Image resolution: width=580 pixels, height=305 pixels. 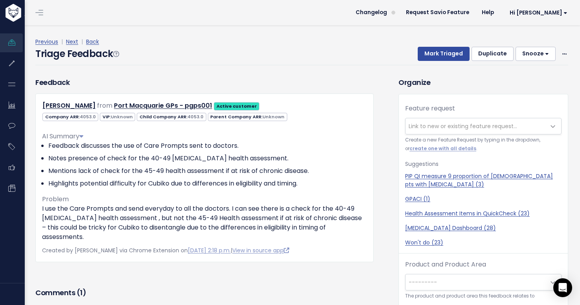 I want to click on span: Parent Company ARR:, so click(x=248, y=117).